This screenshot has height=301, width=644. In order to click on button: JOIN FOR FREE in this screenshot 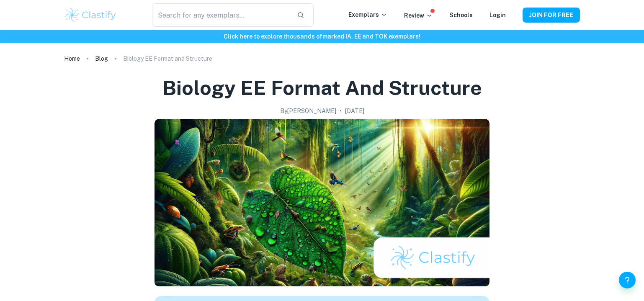, I will do `click(551, 15)`.